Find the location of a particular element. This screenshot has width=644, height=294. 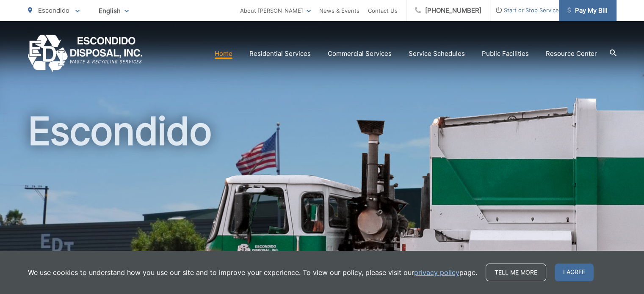

a: privacy policy is located at coordinates (437, 273).